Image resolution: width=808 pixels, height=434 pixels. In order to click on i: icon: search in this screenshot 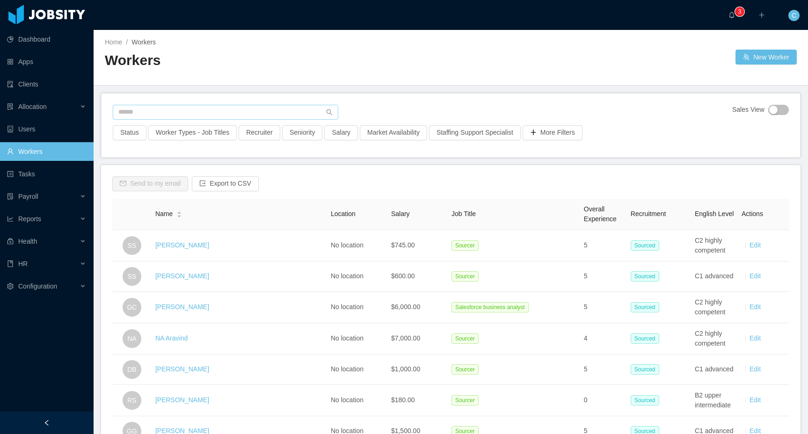, I will do `click(329, 112)`.